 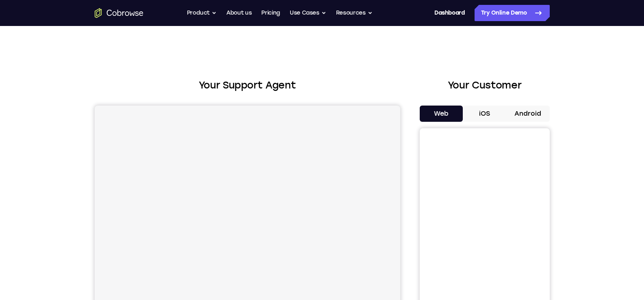 What do you see at coordinates (119, 13) in the screenshot?
I see `a: Go to the home page` at bounding box center [119, 13].